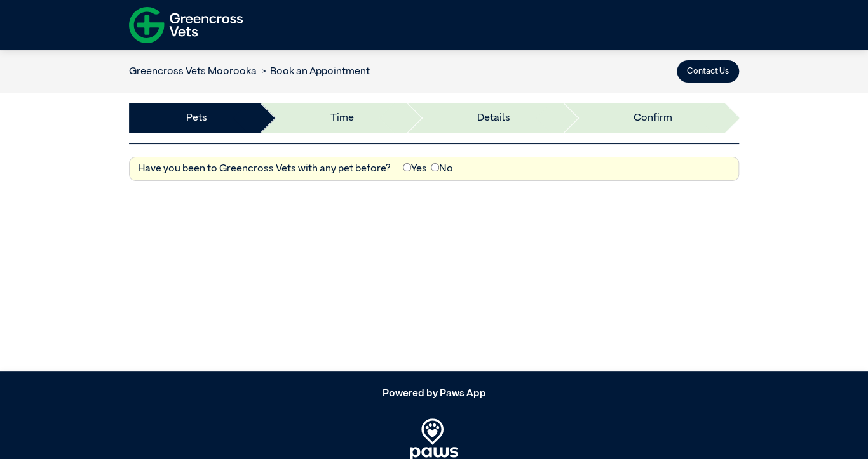 This screenshot has height=459, width=868. Describe the element at coordinates (442, 169) in the screenshot. I see `label: No` at that location.